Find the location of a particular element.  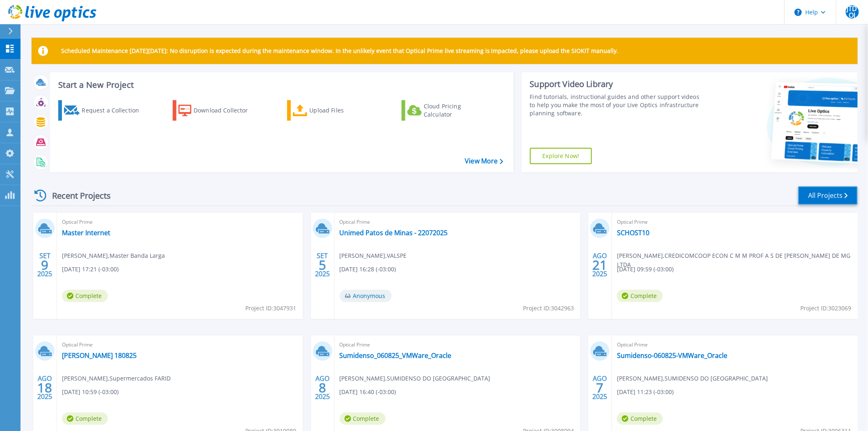

span: 9 is located at coordinates (44, 265).